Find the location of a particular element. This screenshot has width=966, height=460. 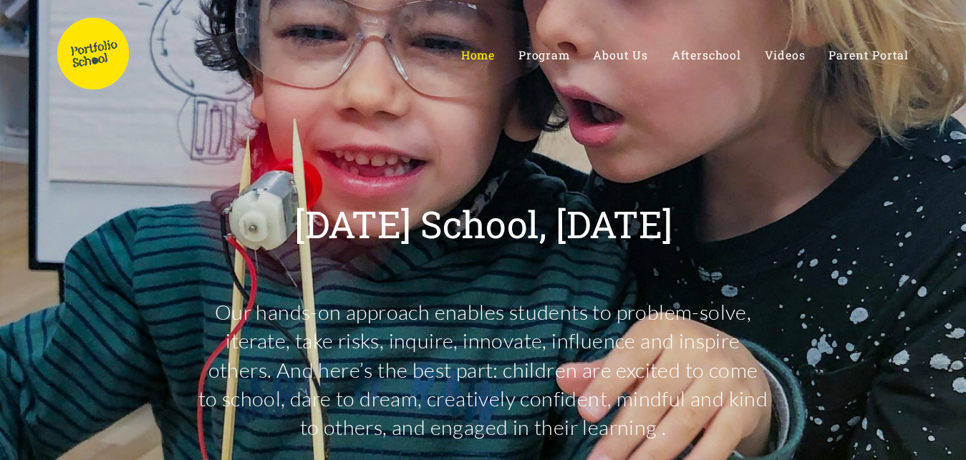

span: Afterschool is located at coordinates (706, 54).